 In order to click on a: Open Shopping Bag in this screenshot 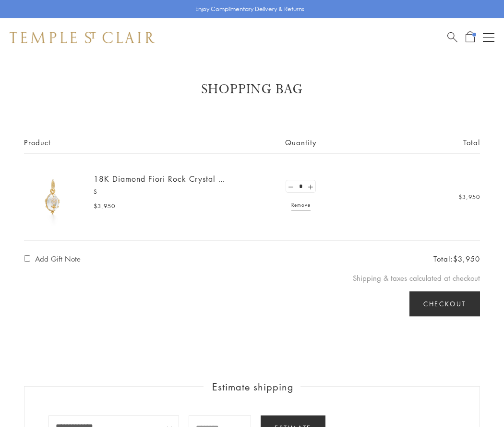, I will do `click(470, 37)`.